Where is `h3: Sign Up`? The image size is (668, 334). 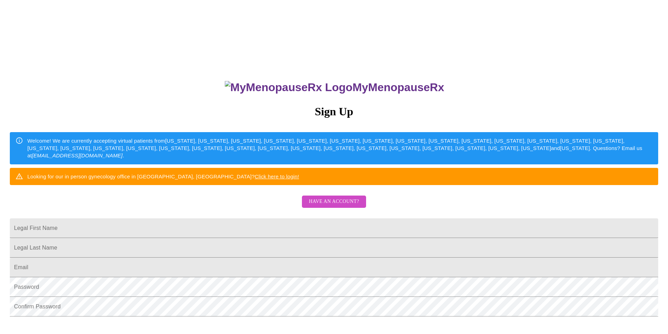 h3: Sign Up is located at coordinates (334, 111).